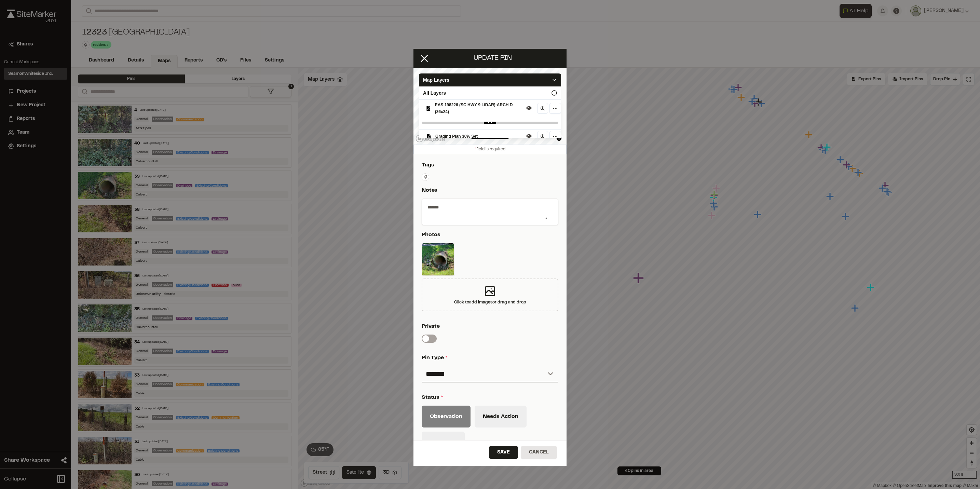  I want to click on button: Edit Tags, so click(426, 177).